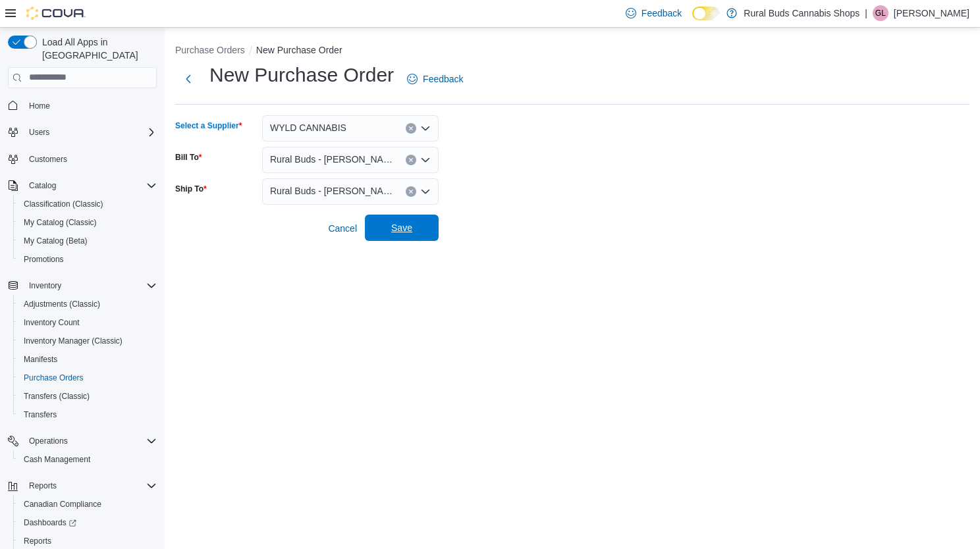 This screenshot has height=549, width=980. I want to click on label: Bill To, so click(189, 157).